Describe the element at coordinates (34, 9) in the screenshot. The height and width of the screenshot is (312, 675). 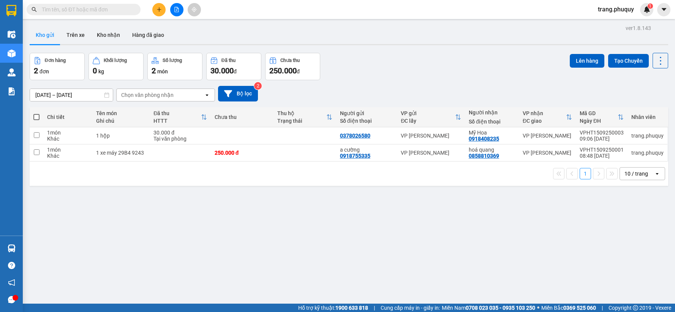
I see `span: search` at that location.